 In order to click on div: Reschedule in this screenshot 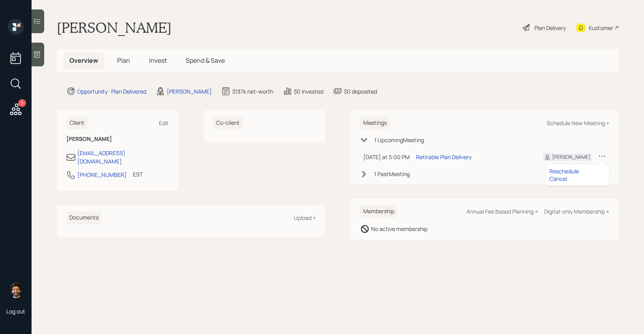, I will do `click(577, 171)`.